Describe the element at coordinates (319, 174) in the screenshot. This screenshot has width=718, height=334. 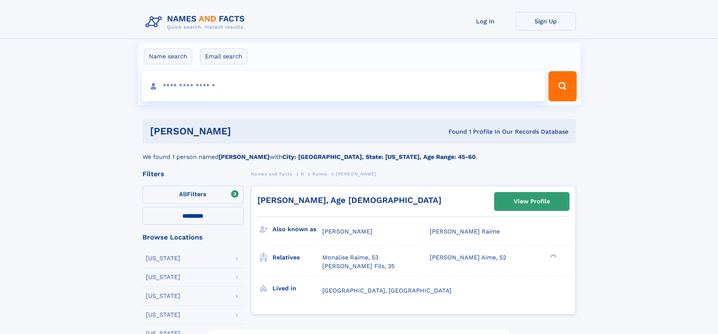
I see `span: Raime` at that location.